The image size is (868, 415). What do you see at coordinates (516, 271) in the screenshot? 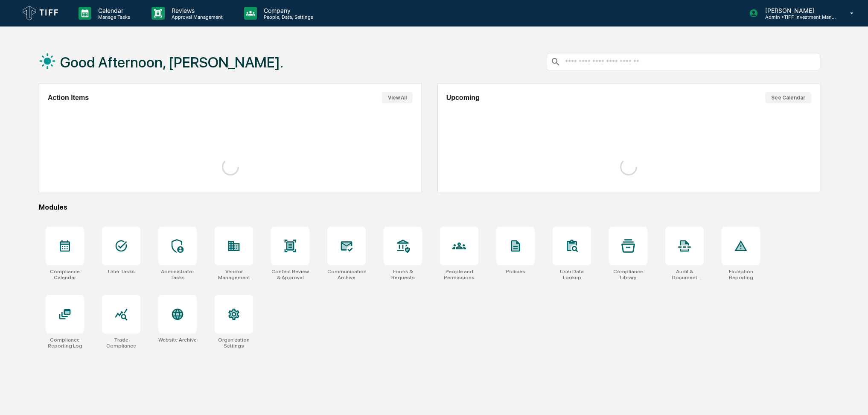
I see `div: Policies` at bounding box center [516, 271].